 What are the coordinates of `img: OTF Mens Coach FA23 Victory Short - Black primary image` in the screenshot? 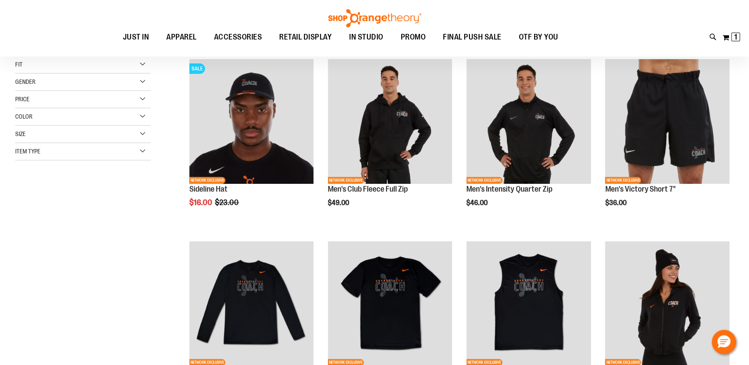 It's located at (667, 121).